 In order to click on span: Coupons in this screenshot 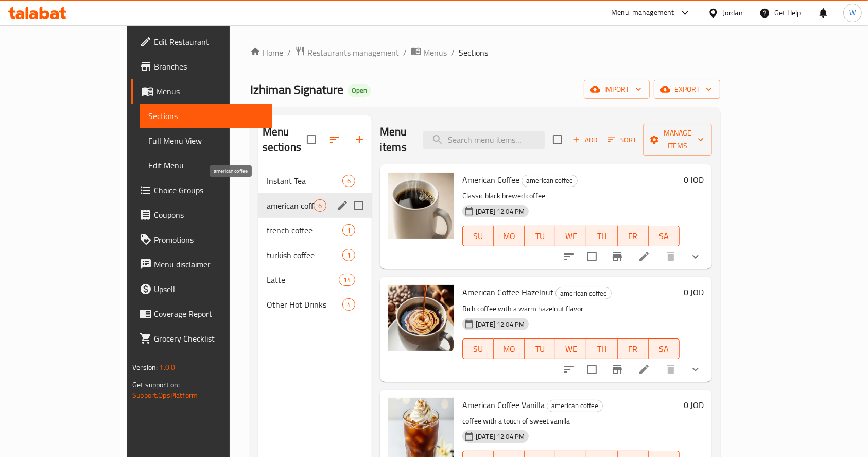, I will do `click(209, 215)`.